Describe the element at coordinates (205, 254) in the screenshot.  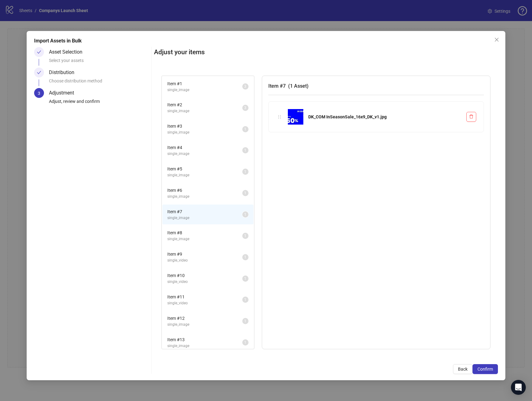
I see `span: Item # 9` at that location.